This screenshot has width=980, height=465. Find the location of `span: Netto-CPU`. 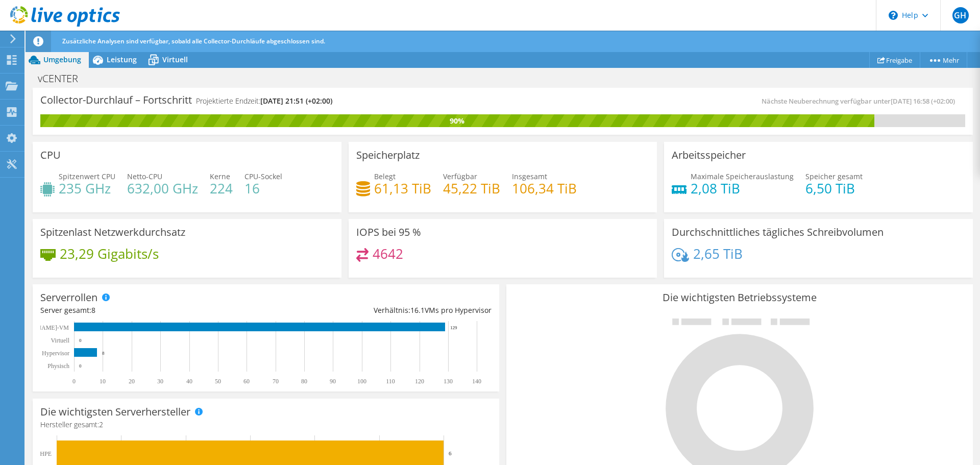

span: Netto-CPU is located at coordinates (145, 176).